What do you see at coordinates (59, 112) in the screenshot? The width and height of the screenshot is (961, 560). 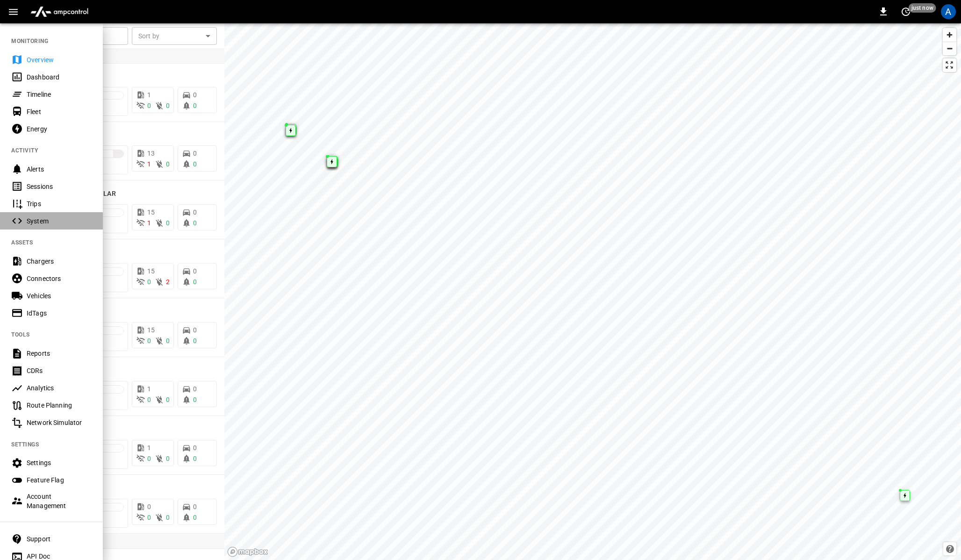 I see `div: Fleet` at bounding box center [59, 112].